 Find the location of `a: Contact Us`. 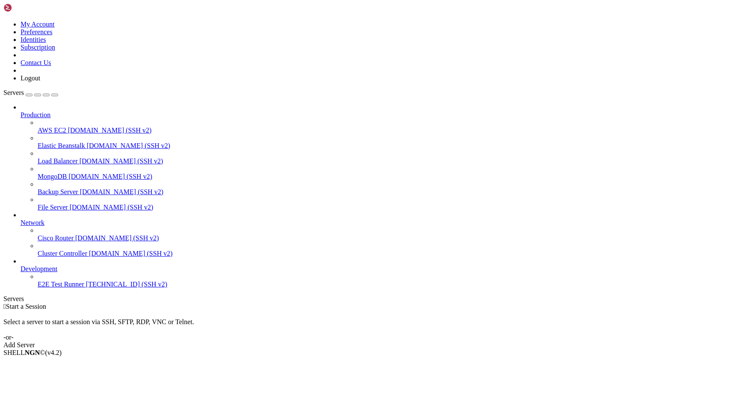

a: Contact Us is located at coordinates (36, 62).